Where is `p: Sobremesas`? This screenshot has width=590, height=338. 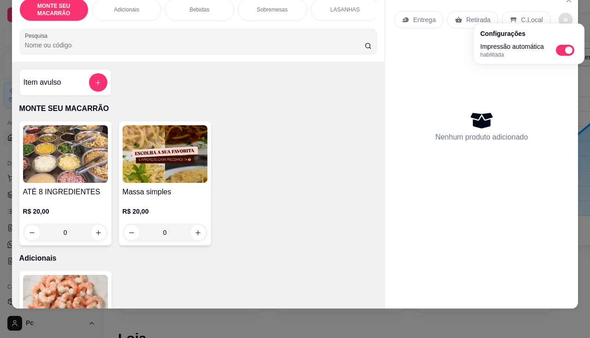 p: Sobremesas is located at coordinates (272, 10).